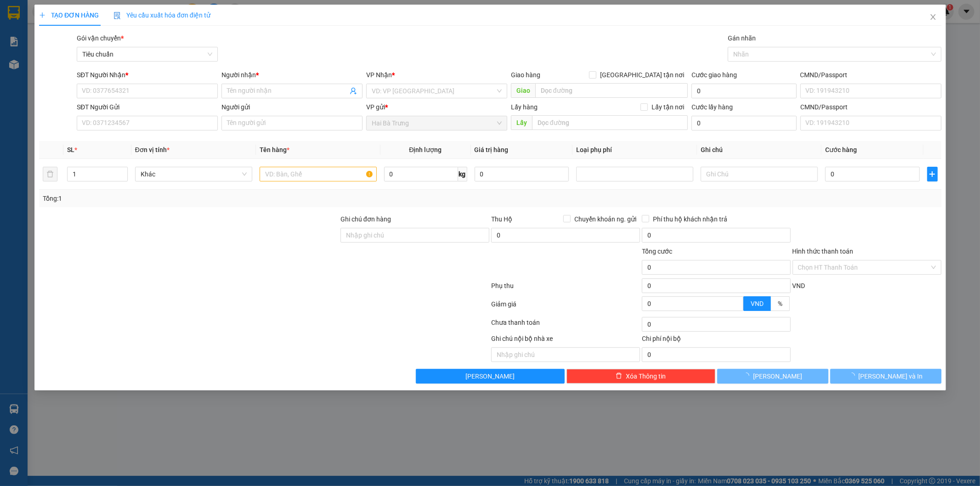 The width and height of the screenshot is (980, 486). I want to click on span: kg, so click(462, 174).